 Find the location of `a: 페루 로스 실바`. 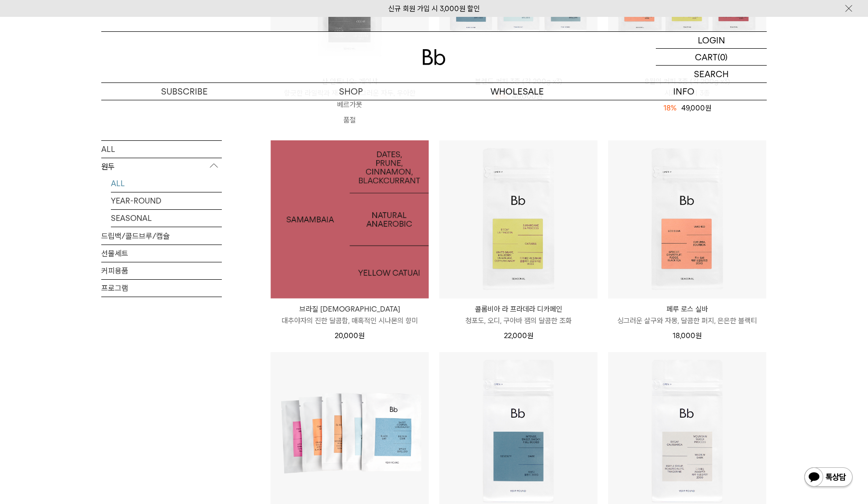

a: 페루 로스 실바 is located at coordinates (687, 220).